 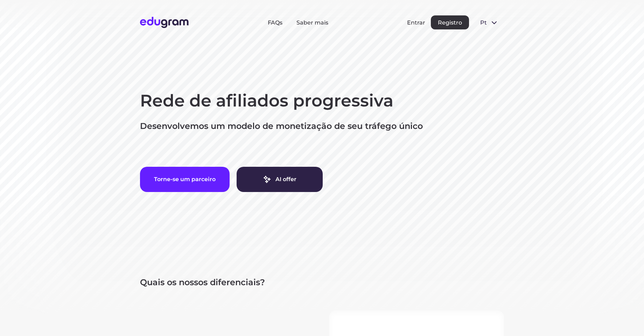 What do you see at coordinates (280, 179) in the screenshot?
I see `a: AI offer` at bounding box center [280, 179].